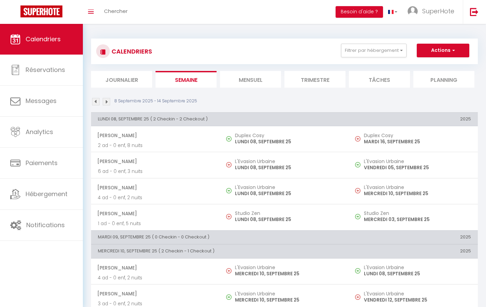  Describe the element at coordinates (155, 101) in the screenshot. I see `p: 8 Septembre 2025 - 14 Septembre 2025` at that location.